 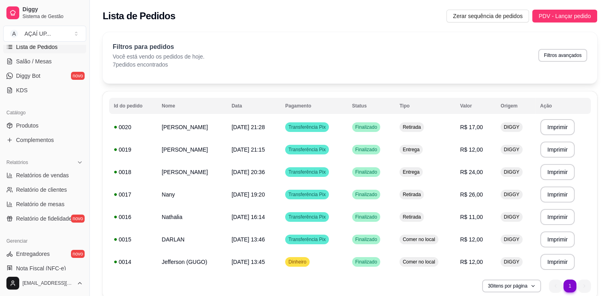 What do you see at coordinates (41, 190) in the screenshot?
I see `span: Relatório de clientes` at bounding box center [41, 190].